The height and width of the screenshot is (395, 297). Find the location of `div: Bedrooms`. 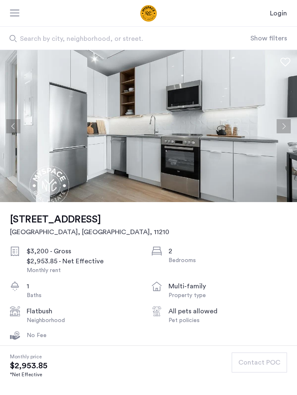

div: Bedrooms is located at coordinates (228, 260).